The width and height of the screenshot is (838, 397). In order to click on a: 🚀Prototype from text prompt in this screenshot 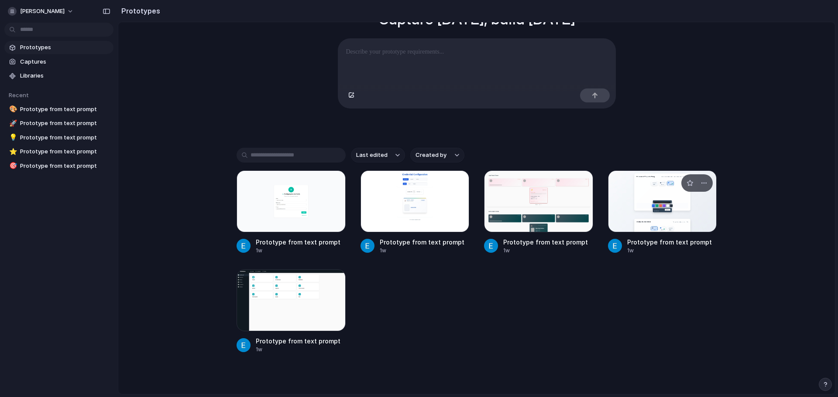, I will do `click(59, 123)`.